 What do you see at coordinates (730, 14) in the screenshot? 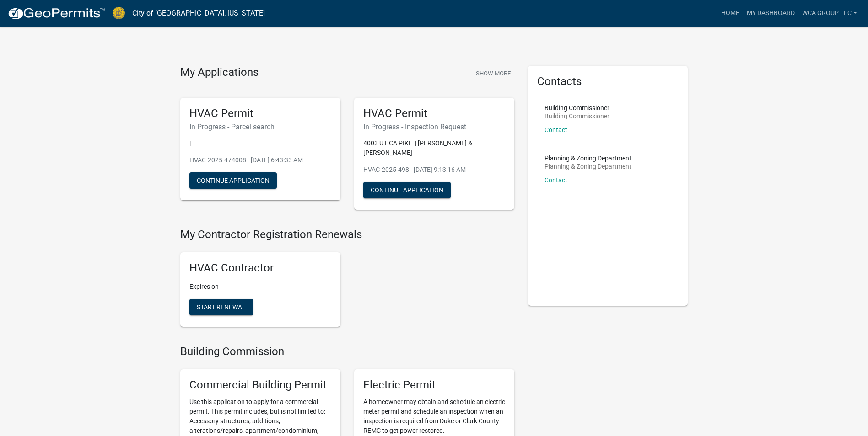
I see `a: Home` at bounding box center [730, 14].